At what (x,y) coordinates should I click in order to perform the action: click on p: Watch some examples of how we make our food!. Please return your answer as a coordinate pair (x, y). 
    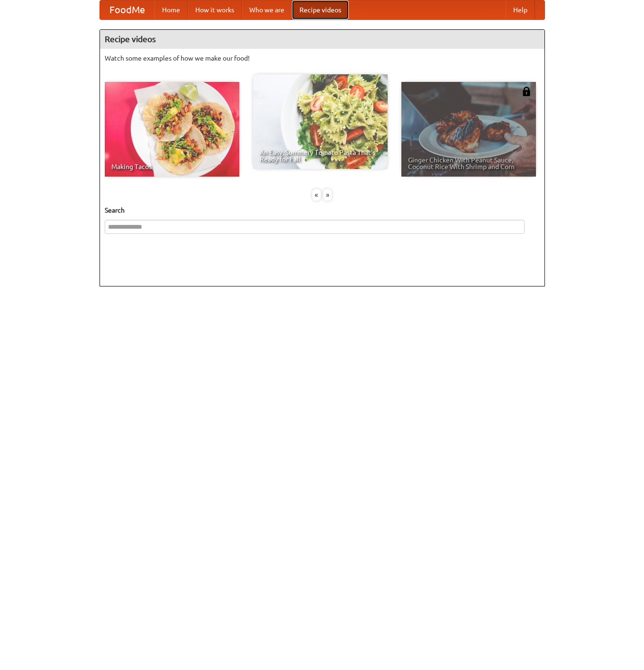
    Looking at the image, I should click on (322, 58).